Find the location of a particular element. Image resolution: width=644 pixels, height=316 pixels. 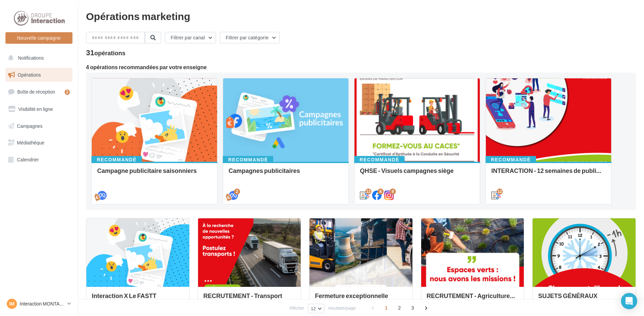

button: Filtrer par catégorie is located at coordinates (250, 37).